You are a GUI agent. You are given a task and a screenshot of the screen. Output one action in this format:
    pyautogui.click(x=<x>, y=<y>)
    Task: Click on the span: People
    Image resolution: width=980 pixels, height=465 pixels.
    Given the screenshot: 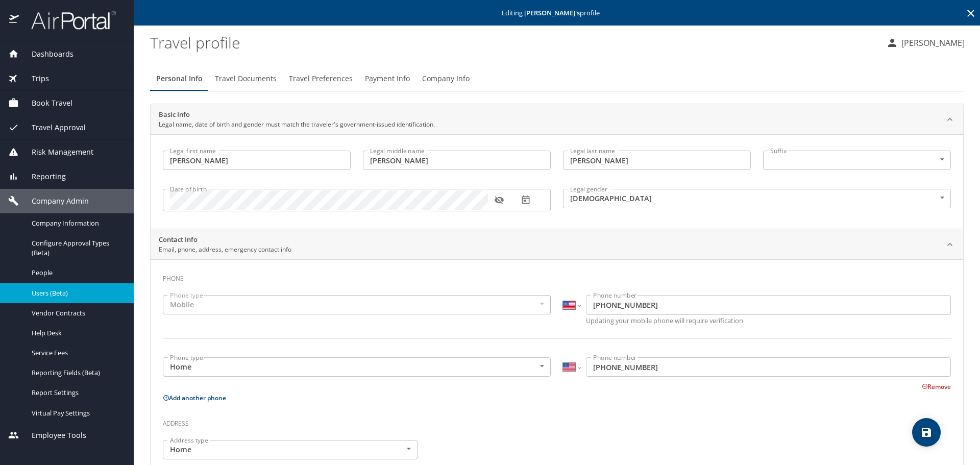 What is the action you would take?
    pyautogui.click(x=76, y=273)
    